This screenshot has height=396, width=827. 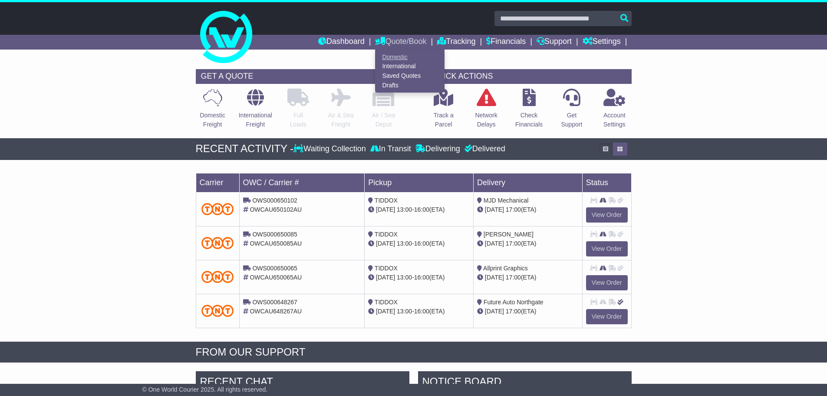 I want to click on a: CheckFinancials, so click(x=529, y=111).